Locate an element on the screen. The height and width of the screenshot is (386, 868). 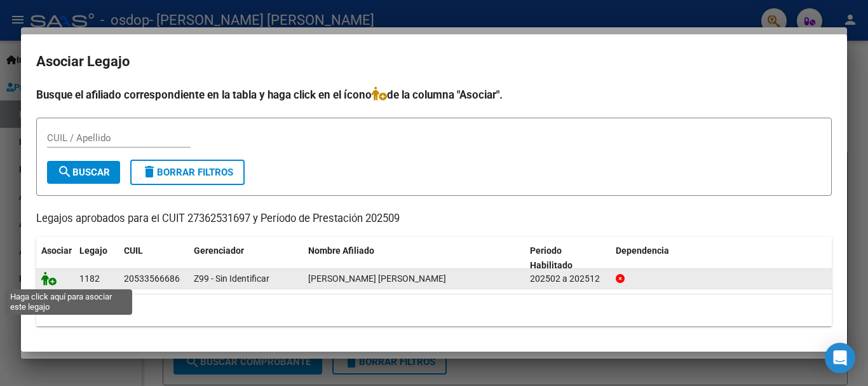
button: Buscar is located at coordinates (83, 172).